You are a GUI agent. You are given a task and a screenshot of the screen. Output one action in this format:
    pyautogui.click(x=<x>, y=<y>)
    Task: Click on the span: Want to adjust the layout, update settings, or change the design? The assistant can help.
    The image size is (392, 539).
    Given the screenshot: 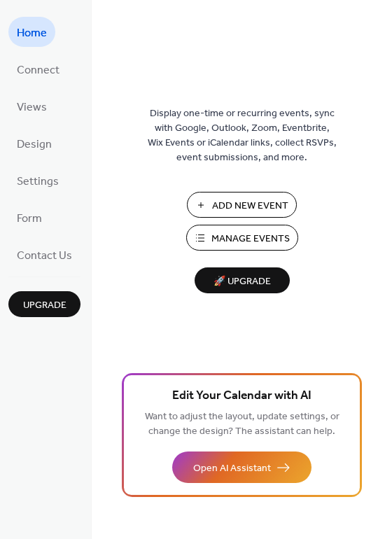 What is the action you would take?
    pyautogui.click(x=242, y=424)
    